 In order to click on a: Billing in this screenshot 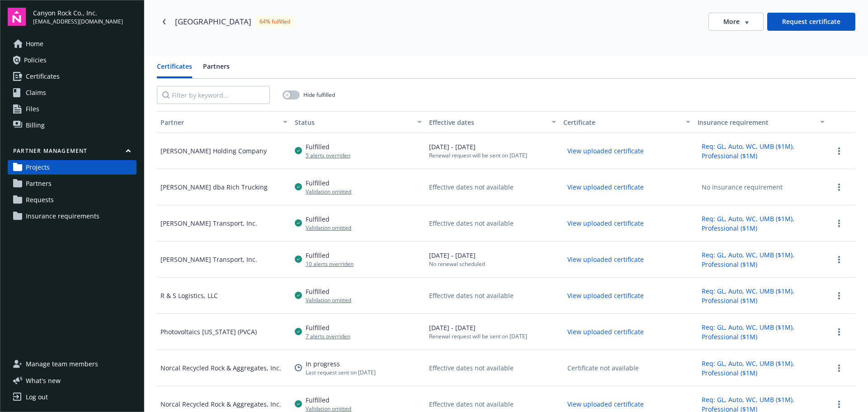, I will do `click(72, 125)`.